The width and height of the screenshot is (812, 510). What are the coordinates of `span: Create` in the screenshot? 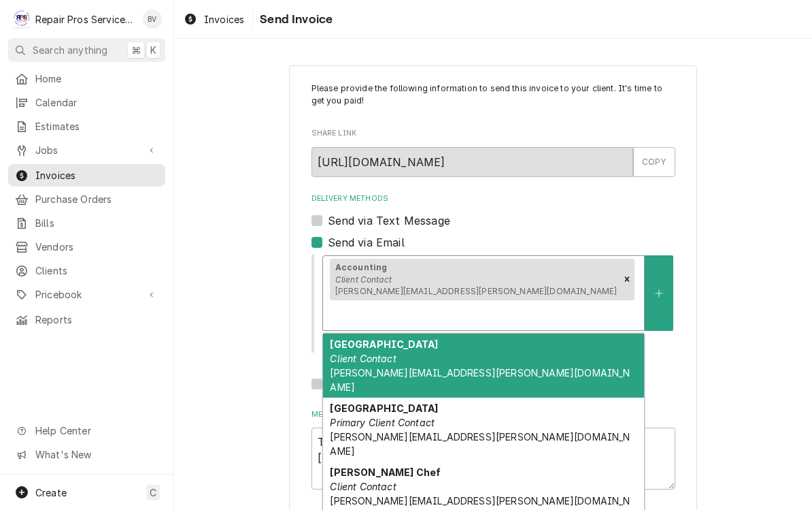 It's located at (51, 492).